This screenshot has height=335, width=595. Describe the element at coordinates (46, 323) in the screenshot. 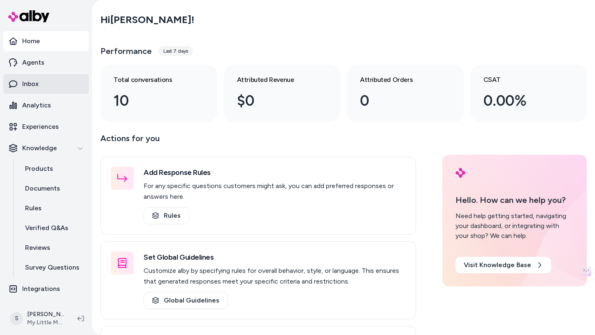

I see `span: My Little Magic Shop` at that location.